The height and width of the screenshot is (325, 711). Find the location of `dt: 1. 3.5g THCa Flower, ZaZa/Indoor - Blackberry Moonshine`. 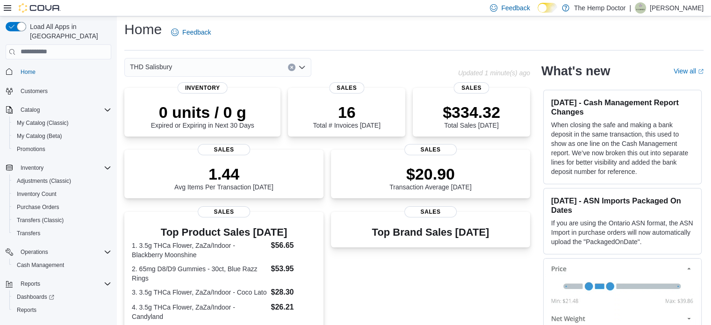

dt: 1. 3.5g THCa Flower, ZaZa/Indoor - Blackberry Moonshine is located at coordinates (199, 250).